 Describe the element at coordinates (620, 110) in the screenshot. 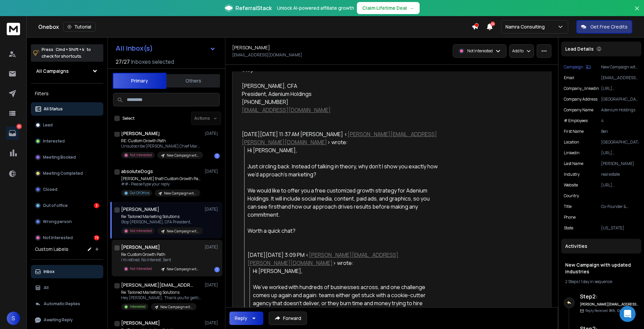

I see `p: Adenium Holdings` at that location.